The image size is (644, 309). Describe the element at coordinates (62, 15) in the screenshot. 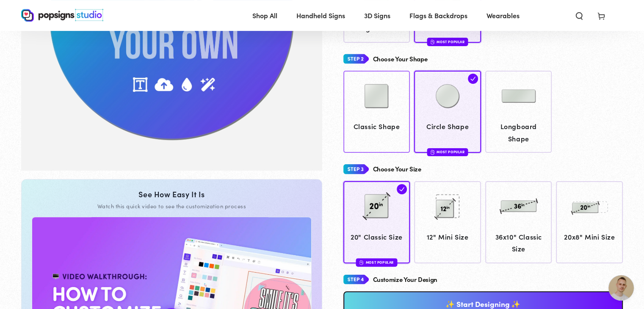

I see `img: Popsigns Studio` at that location.